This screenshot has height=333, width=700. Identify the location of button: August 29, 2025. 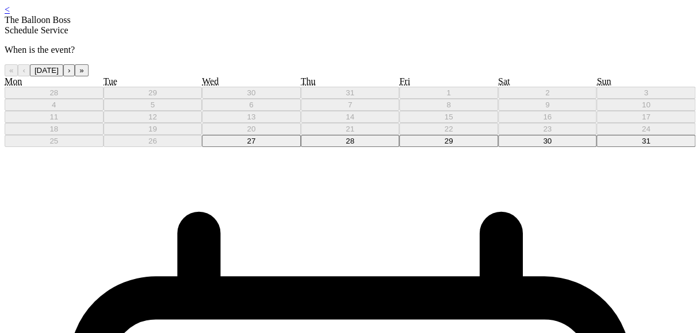
(448, 141).